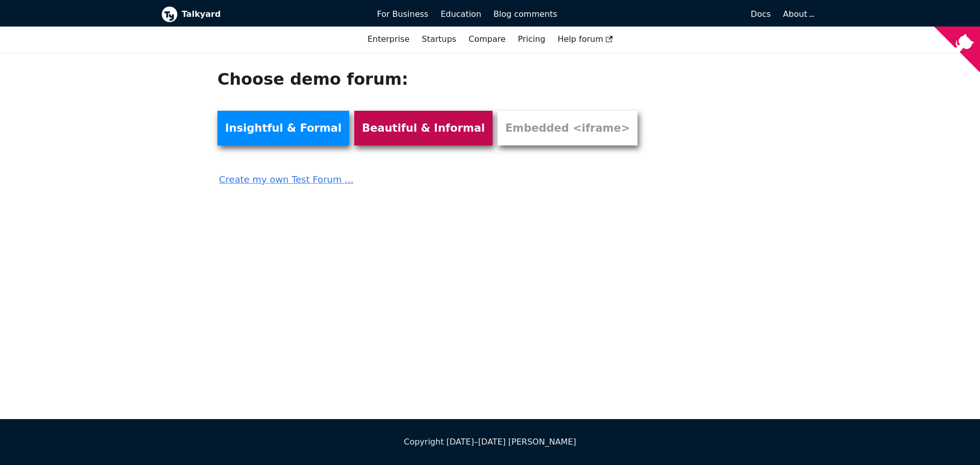  Describe the element at coordinates (434, 79) in the screenshot. I see `h1: Choose demo forum:` at that location.